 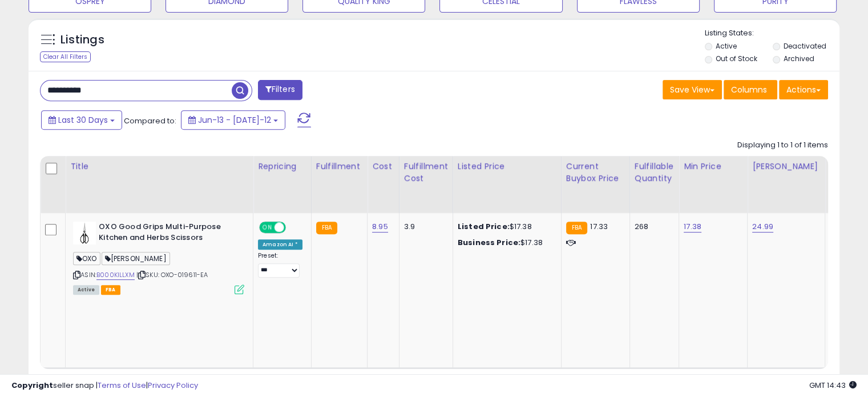 I want to click on span: Compared to:, so click(x=150, y=120).